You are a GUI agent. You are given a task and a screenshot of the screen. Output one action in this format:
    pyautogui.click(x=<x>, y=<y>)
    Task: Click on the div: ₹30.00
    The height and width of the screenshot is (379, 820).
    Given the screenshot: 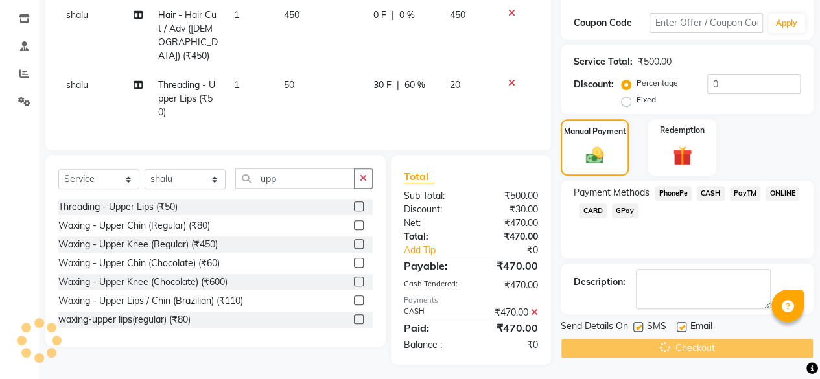 What is the action you would take?
    pyautogui.click(x=509, y=209)
    